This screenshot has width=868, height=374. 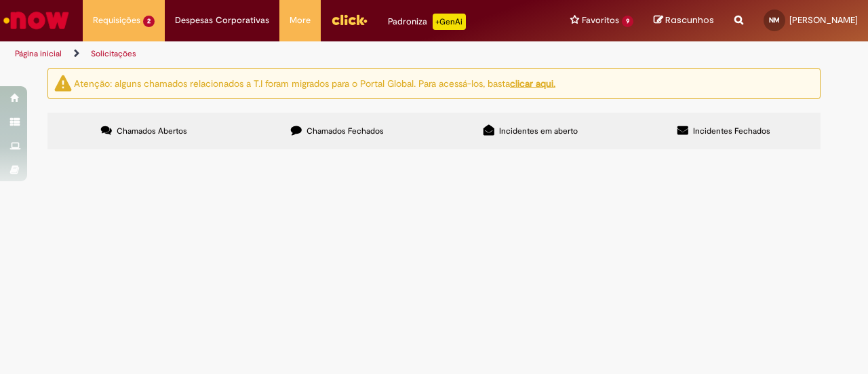 What do you see at coordinates (627, 21) in the screenshot?
I see `span: 9` at bounding box center [627, 21].